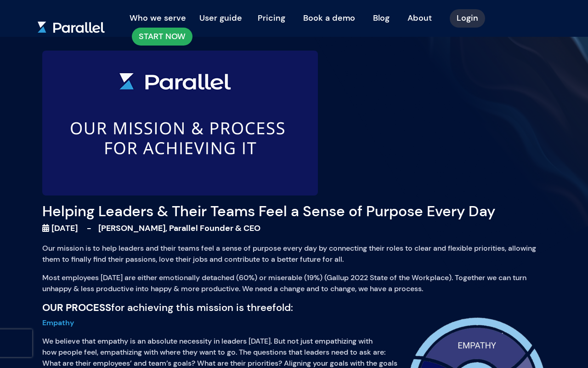  I want to click on span: Empathy, so click(59, 323).